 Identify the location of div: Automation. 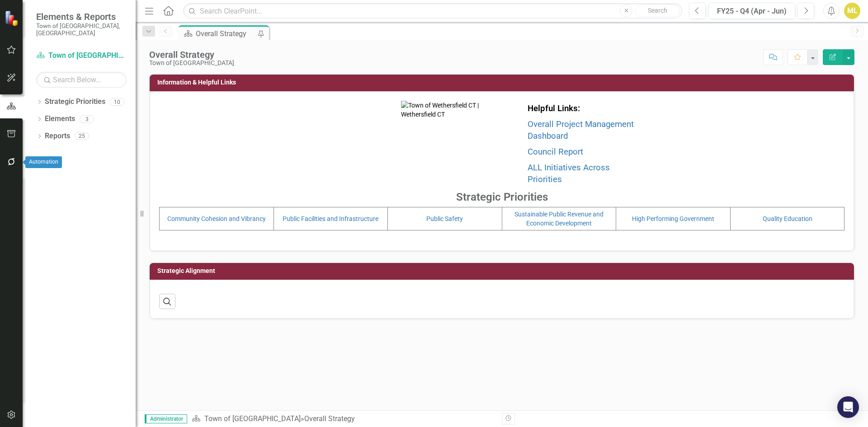
(43, 162).